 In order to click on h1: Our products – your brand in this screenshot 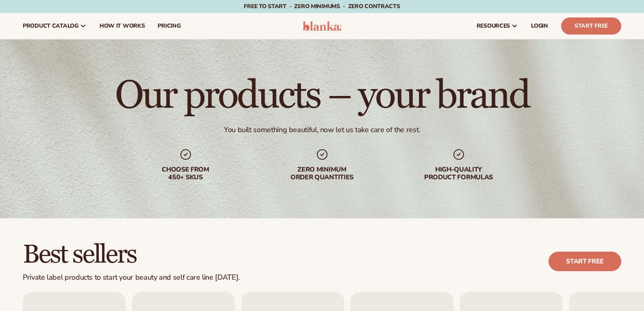, I will do `click(322, 96)`.